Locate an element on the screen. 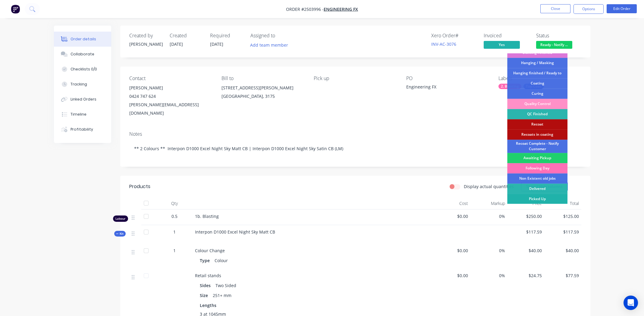 Image resolution: width=644 pixels, height=316 pixels. span: Lengths is located at coordinates (208, 305).